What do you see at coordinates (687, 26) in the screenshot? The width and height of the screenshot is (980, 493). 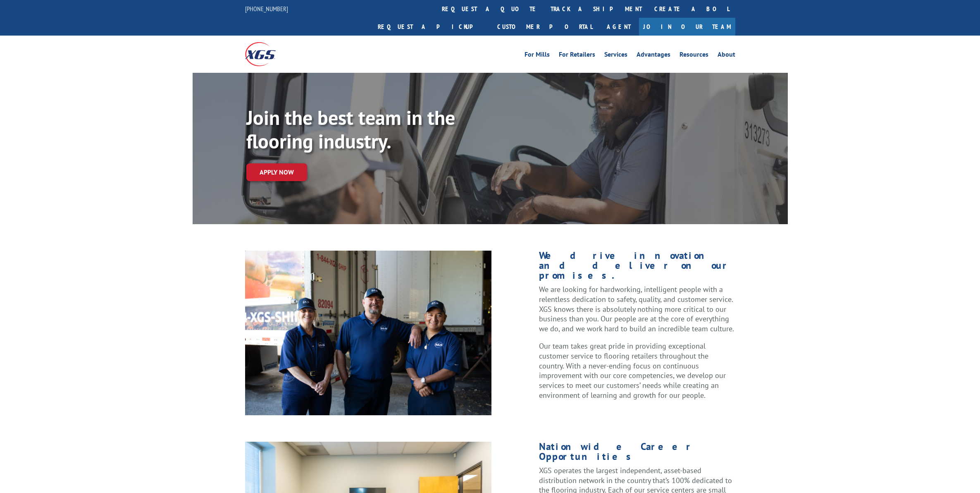 I see `a: Join Our Team` at bounding box center [687, 26].